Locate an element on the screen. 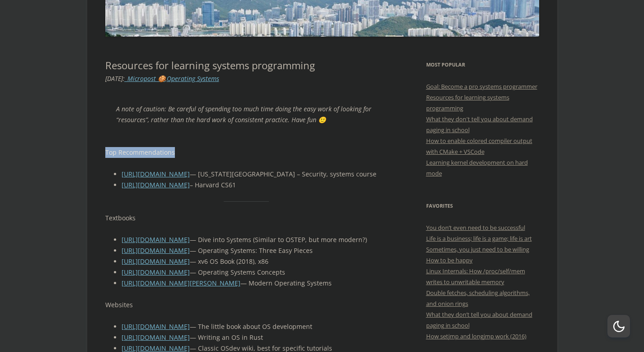  h3: Favorites is located at coordinates (483, 206).